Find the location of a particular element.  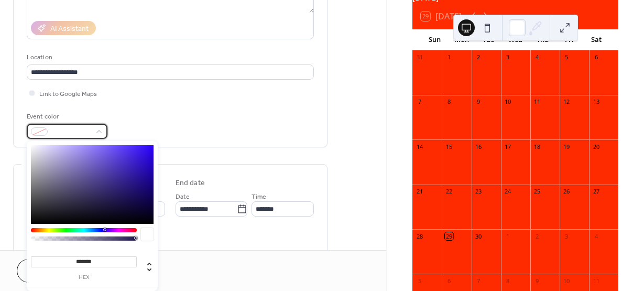

span: Link to Google Maps is located at coordinates (68, 94).